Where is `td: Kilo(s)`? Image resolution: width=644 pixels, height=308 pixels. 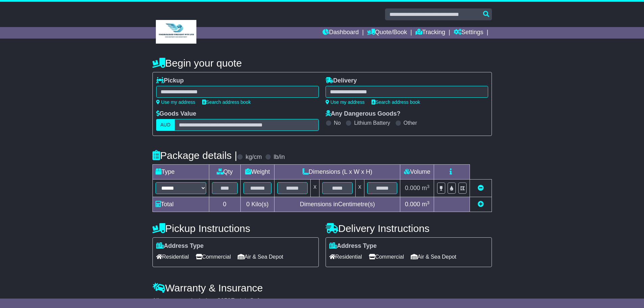 td: Kilo(s) is located at coordinates (257, 205).